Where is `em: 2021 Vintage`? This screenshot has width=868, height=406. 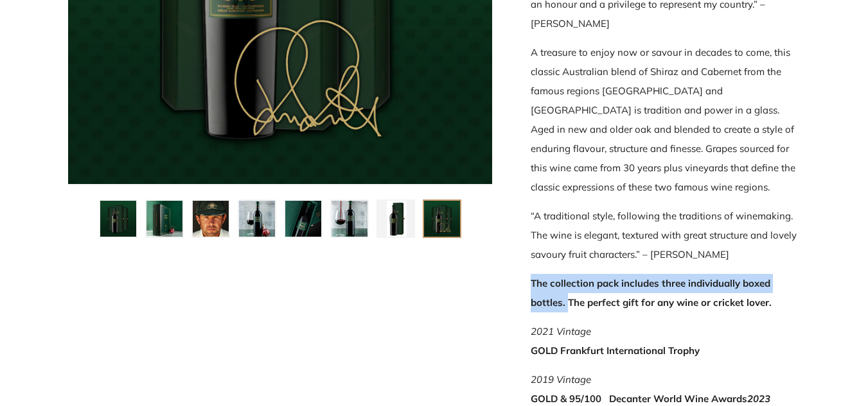
em: 2021 Vintage is located at coordinates (561, 331).